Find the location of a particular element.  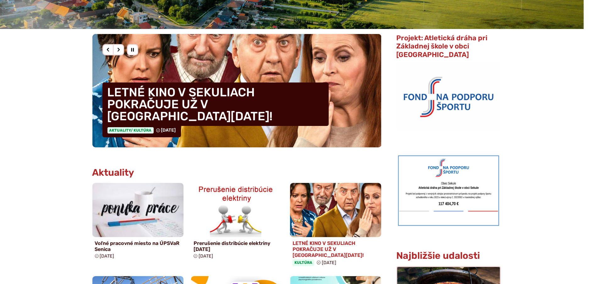

span: Kultúra is located at coordinates (303, 262).